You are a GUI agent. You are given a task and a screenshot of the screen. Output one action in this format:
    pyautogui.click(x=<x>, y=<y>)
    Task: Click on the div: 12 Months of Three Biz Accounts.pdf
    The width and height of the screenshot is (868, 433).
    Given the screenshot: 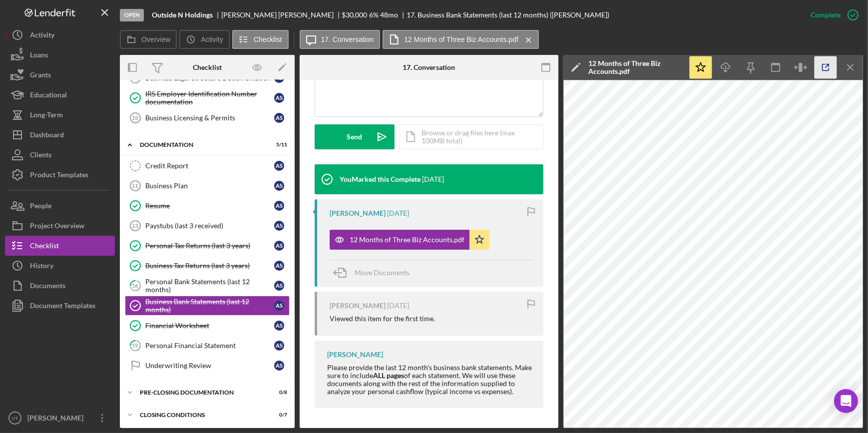 What is the action you would take?
    pyautogui.click(x=407, y=240)
    